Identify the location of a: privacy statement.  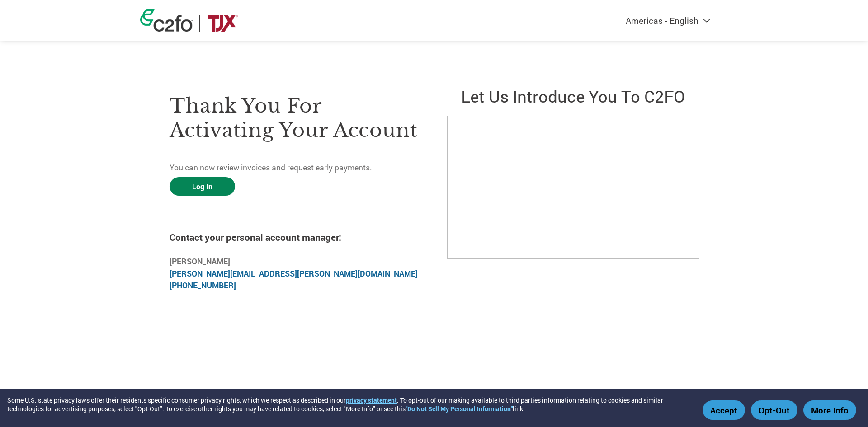
(372, 400).